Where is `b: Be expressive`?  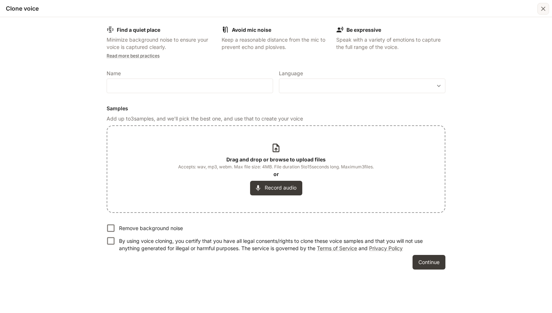
b: Be expressive is located at coordinates (364, 30).